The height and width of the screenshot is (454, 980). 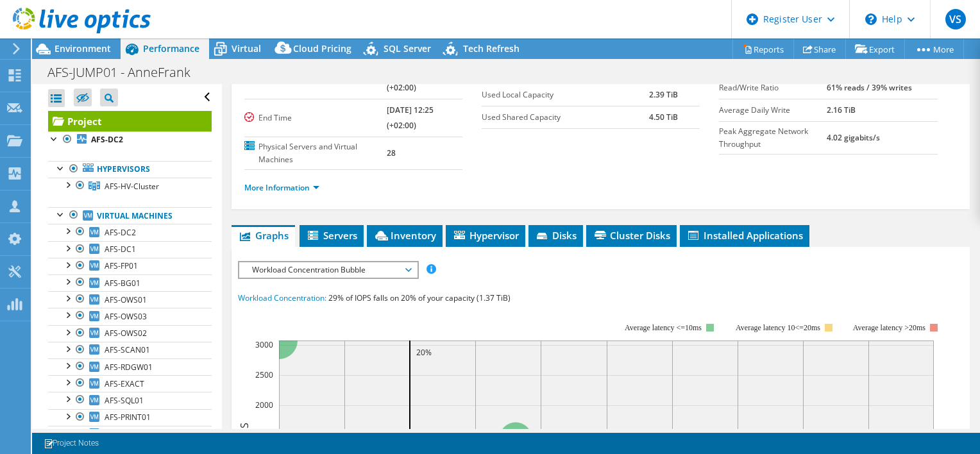 What do you see at coordinates (171, 48) in the screenshot?
I see `span: Performance` at bounding box center [171, 48].